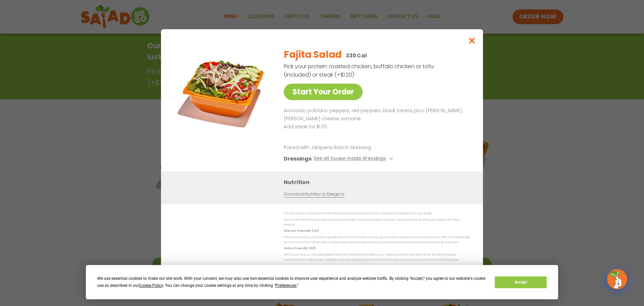 This screenshot has width=644, height=306. I want to click on p: 330 Cal, so click(357, 55).